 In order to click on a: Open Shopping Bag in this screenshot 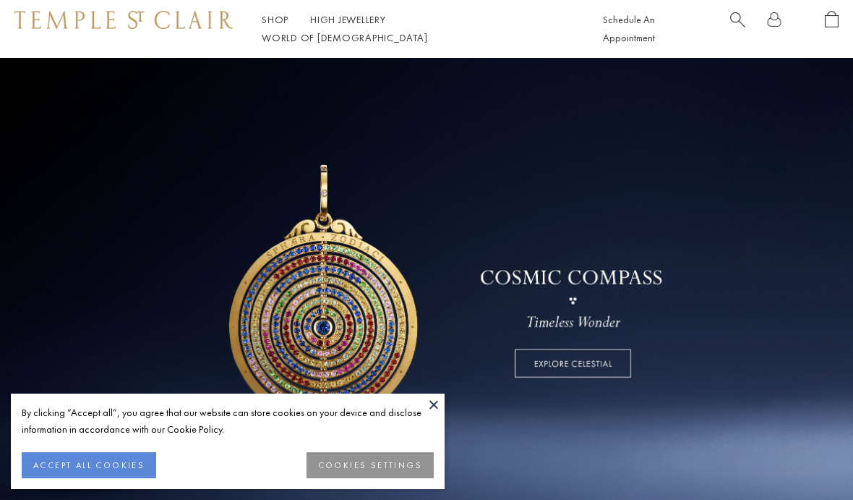, I will do `click(832, 29)`.